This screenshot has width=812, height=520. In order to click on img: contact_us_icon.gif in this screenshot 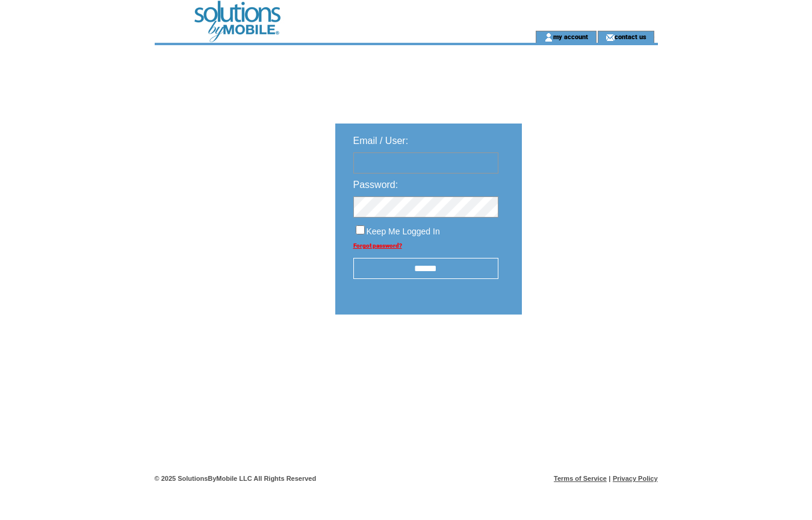, I will do `click(610, 37)`.